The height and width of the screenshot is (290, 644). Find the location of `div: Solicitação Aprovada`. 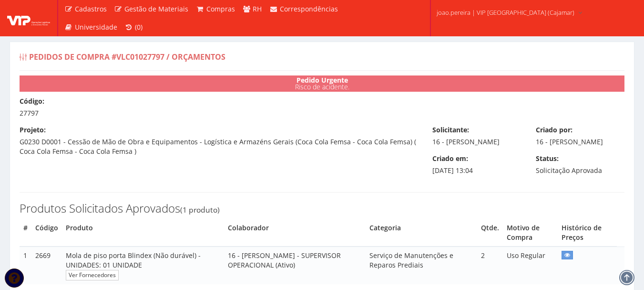

div: Solicitação Aprovada is located at coordinates (580, 164).